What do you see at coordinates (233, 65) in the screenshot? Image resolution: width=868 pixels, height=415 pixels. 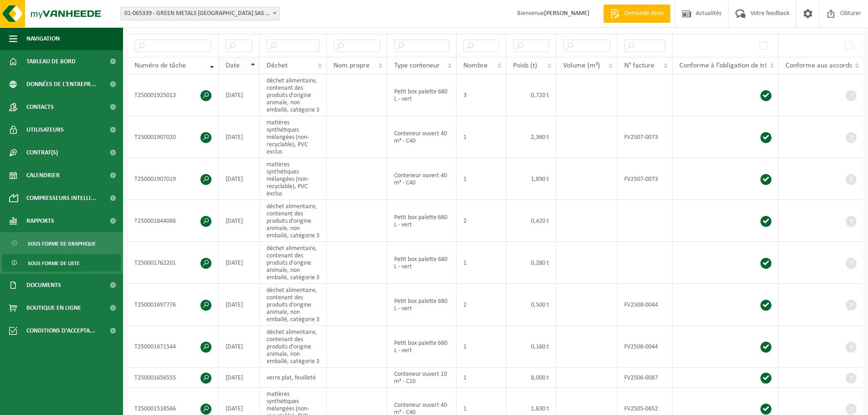 I see `span: Date` at bounding box center [233, 65].